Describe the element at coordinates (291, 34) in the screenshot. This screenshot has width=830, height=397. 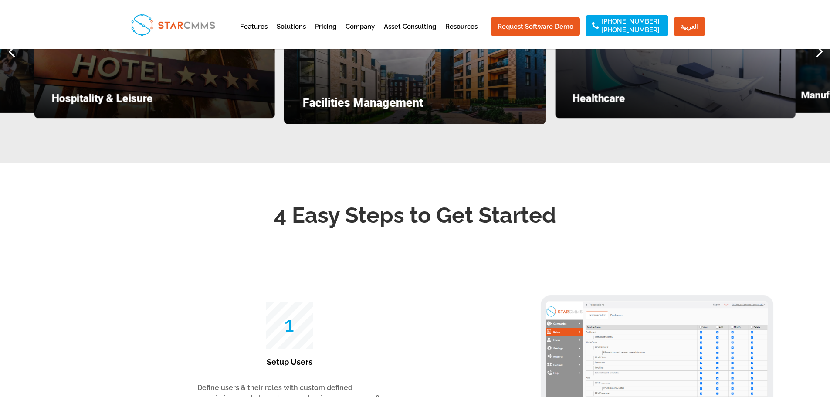
I see `a: Solutions` at that location.